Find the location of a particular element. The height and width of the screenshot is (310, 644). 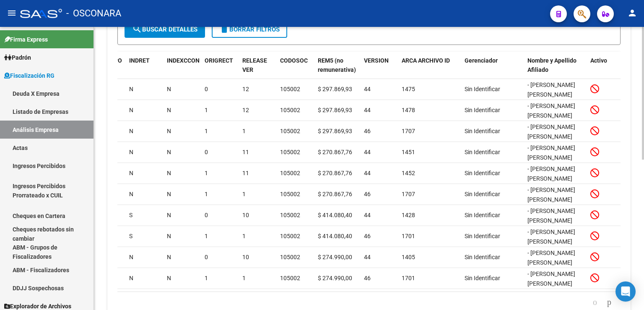

button: Buscar Detalles is located at coordinates (165, 29).